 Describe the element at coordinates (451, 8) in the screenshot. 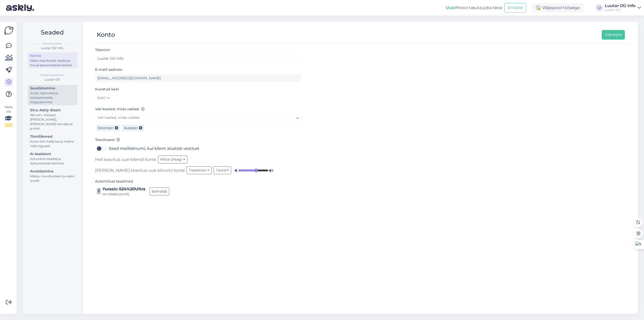

I see `b: Uus!` at that location.